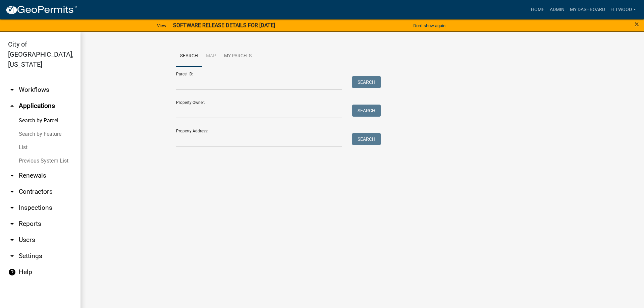 The width and height of the screenshot is (644, 308). What do you see at coordinates (557, 10) in the screenshot?
I see `a: Admin` at bounding box center [557, 10].